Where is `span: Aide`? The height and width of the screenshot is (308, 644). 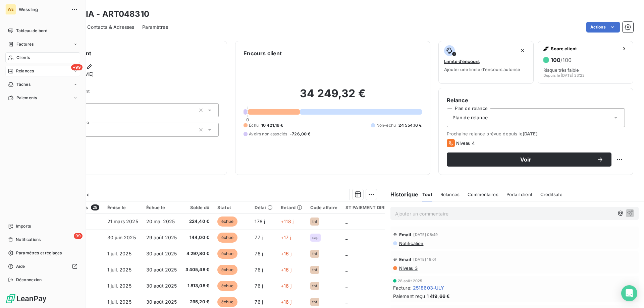
span: Aide is located at coordinates (20, 267).